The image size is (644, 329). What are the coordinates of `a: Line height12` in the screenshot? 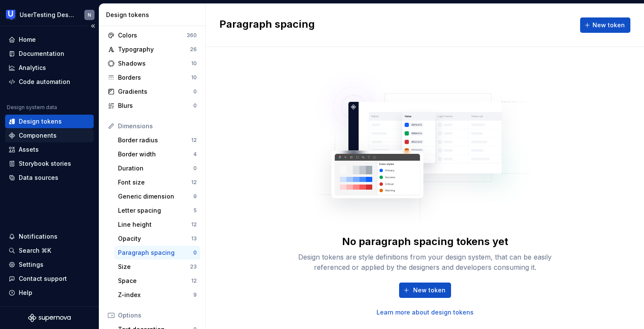 It's located at (157, 224).